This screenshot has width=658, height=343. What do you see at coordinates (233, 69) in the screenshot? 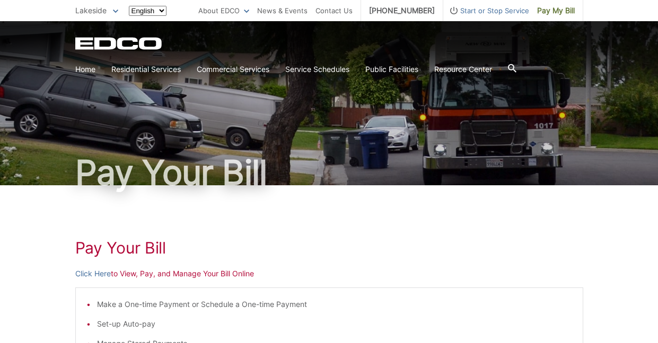
I see `a: Commercial Services` at bounding box center [233, 69].